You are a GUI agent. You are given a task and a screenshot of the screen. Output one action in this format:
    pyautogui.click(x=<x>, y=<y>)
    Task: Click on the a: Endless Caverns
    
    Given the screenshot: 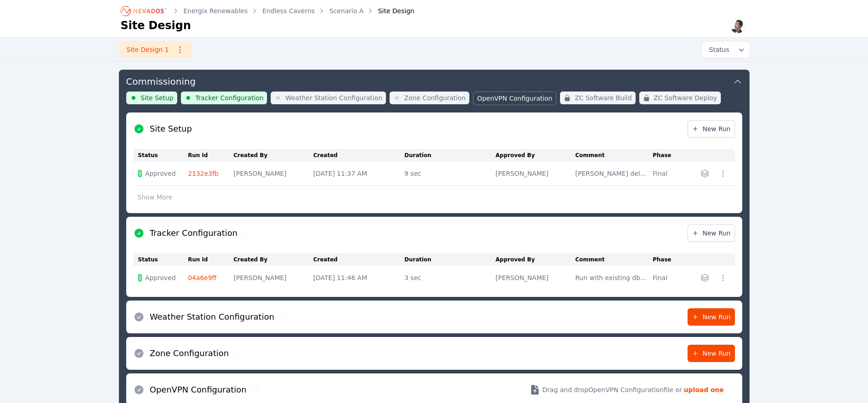 What is the action you would take?
    pyautogui.click(x=289, y=11)
    